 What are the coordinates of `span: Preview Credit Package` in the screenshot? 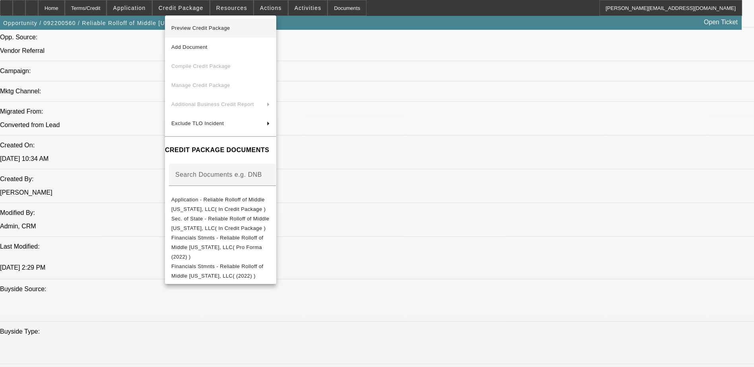 It's located at (201, 28).